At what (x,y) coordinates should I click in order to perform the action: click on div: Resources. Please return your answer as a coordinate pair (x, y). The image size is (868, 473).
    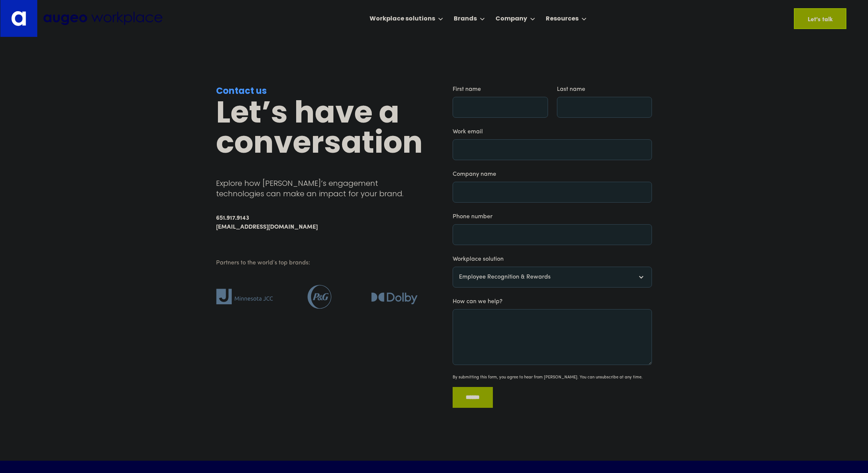
    Looking at the image, I should click on (562, 19).